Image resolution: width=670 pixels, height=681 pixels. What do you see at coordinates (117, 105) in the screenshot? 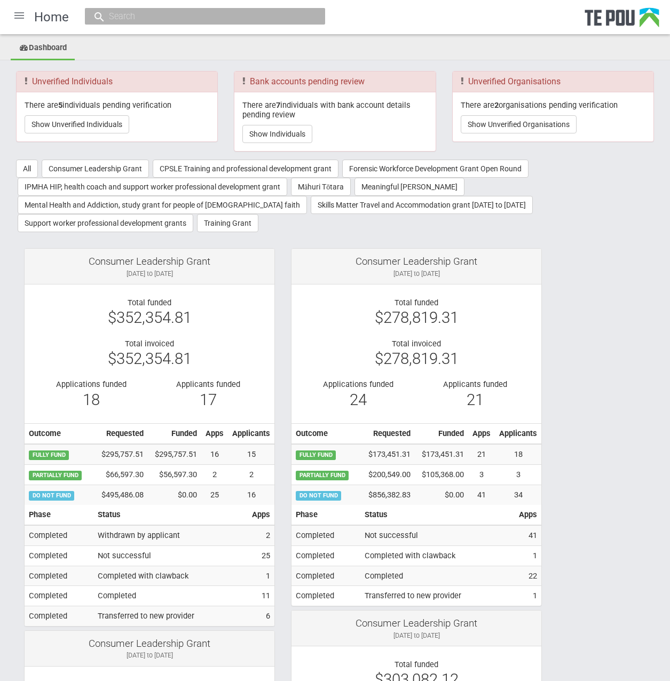
I see `p: There are individuals pending verification` at bounding box center [117, 105].